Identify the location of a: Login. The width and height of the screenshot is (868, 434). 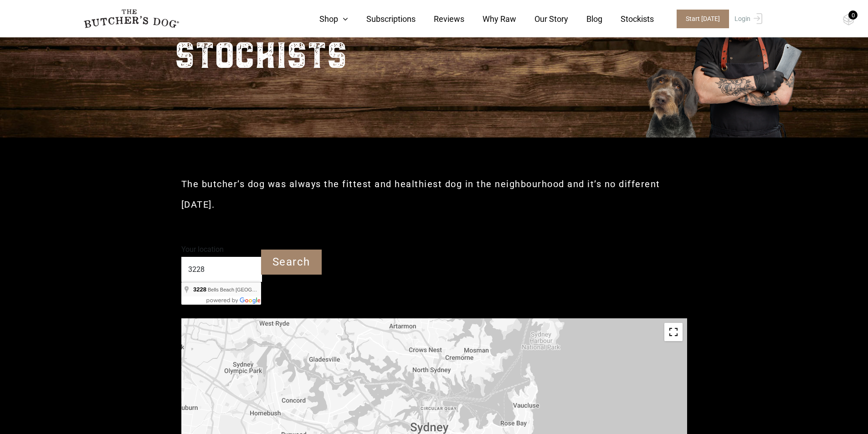
(747, 19).